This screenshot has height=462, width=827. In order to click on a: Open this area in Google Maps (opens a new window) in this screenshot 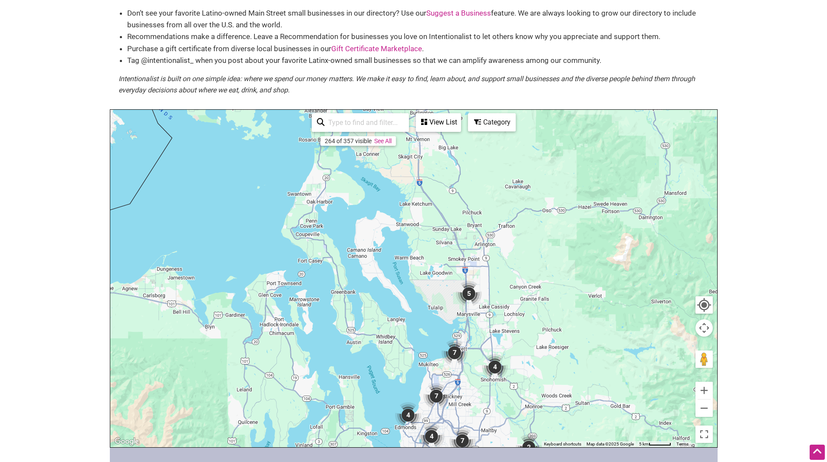, I will do `click(127, 442)`.